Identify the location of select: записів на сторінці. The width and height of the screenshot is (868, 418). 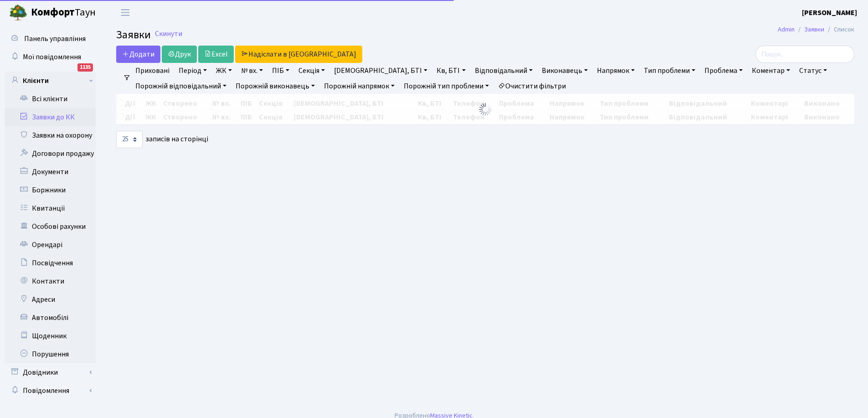
(129, 140).